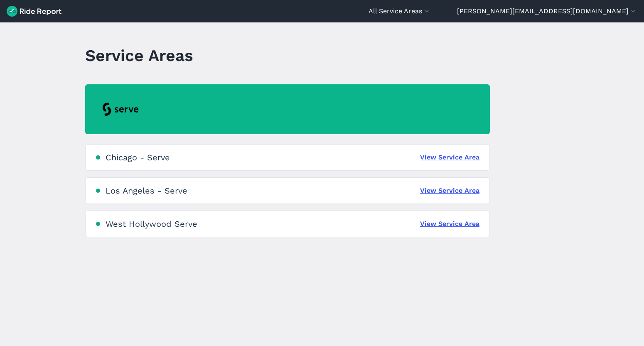 This screenshot has height=346, width=644. What do you see at coordinates (34, 11) in the screenshot?
I see `img: Ride Report` at bounding box center [34, 11].